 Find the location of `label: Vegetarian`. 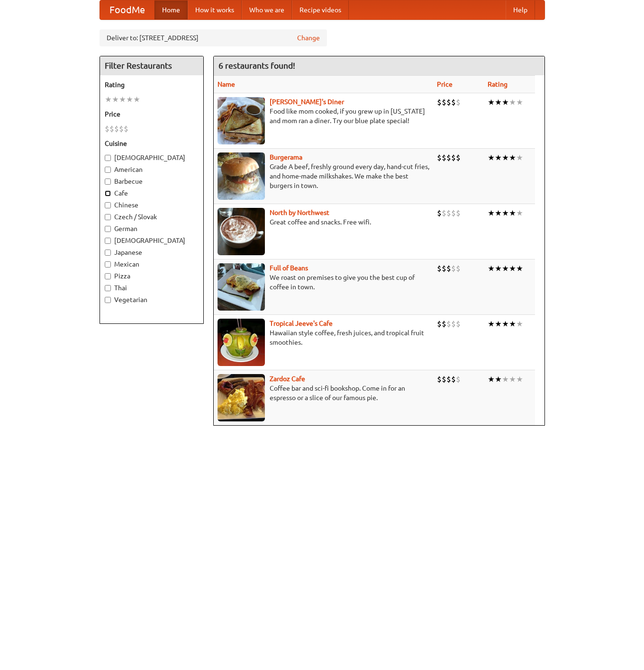

label: Vegetarian is located at coordinates (152, 300).